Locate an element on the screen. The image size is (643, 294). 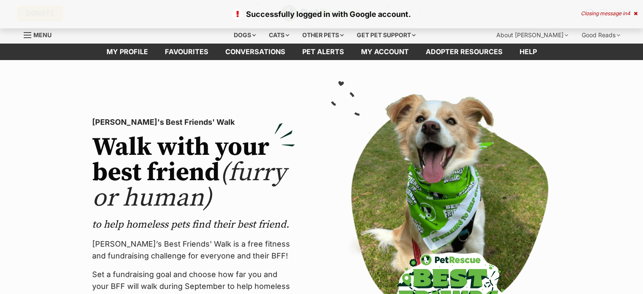
span: Menu is located at coordinates (42, 35).